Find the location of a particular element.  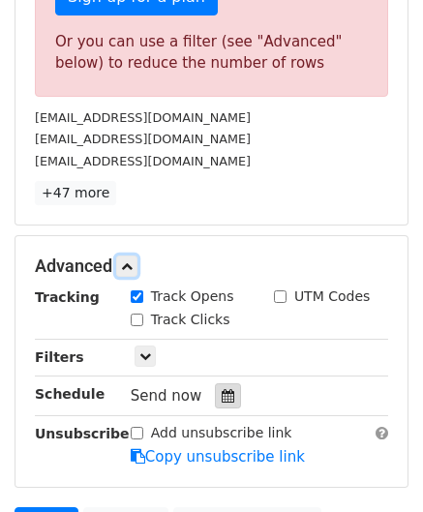

strong: Schedule is located at coordinates (70, 394).